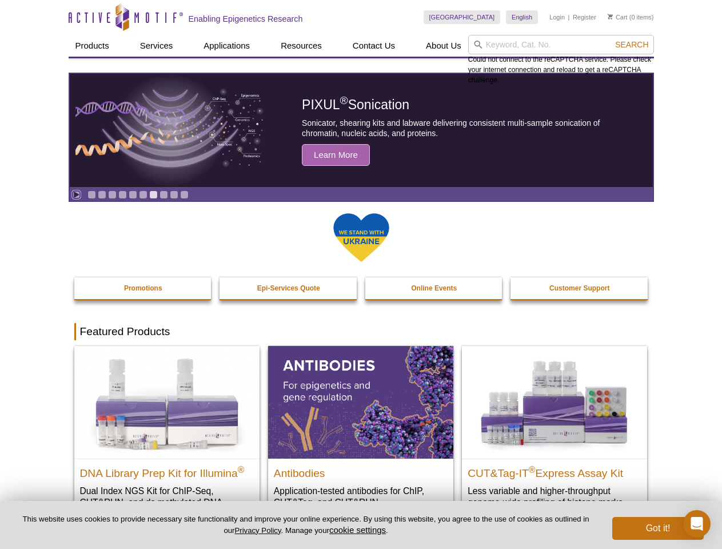 The width and height of the screenshot is (722, 549). What do you see at coordinates (122, 194) in the screenshot?
I see `a: Go to slide 4` at bounding box center [122, 194].